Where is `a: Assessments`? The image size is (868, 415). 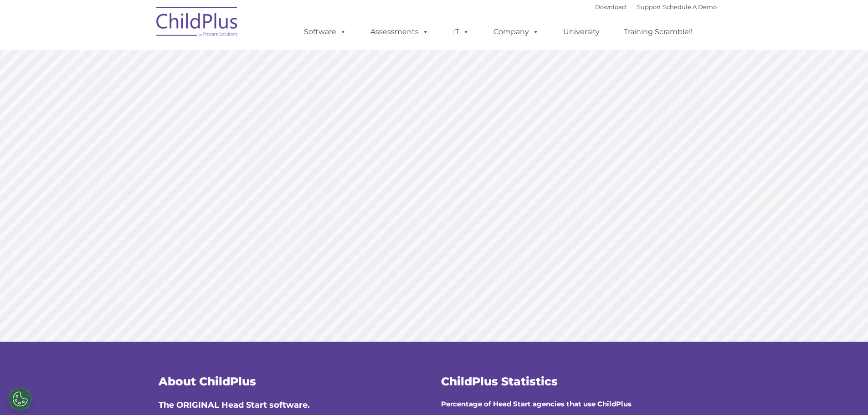 a: Assessments is located at coordinates (399, 32).